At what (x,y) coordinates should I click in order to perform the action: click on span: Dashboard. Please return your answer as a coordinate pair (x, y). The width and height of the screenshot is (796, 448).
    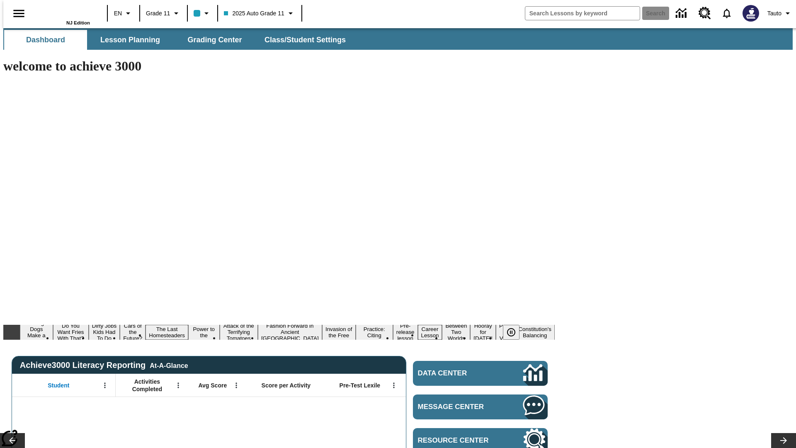
    Looking at the image, I should click on (46, 40).